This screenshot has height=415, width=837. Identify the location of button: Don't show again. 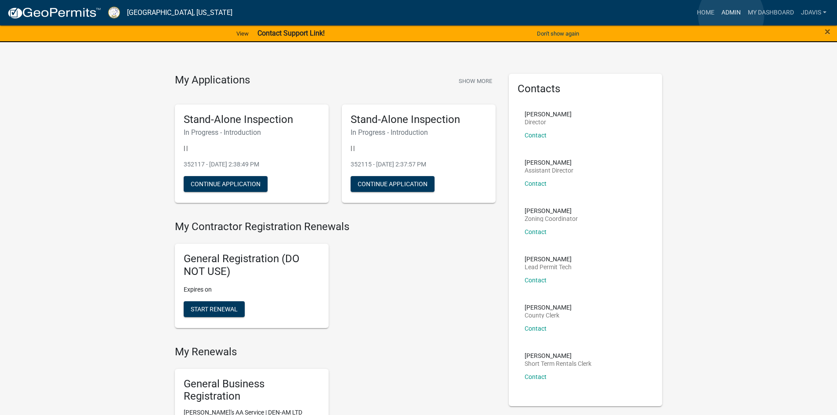
(558, 33).